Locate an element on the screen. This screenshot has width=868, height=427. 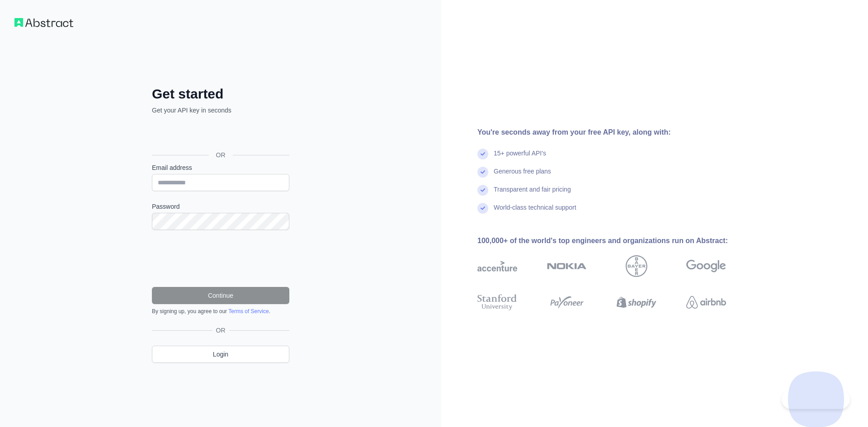
div: 15+ powerful API's is located at coordinates (520, 158).